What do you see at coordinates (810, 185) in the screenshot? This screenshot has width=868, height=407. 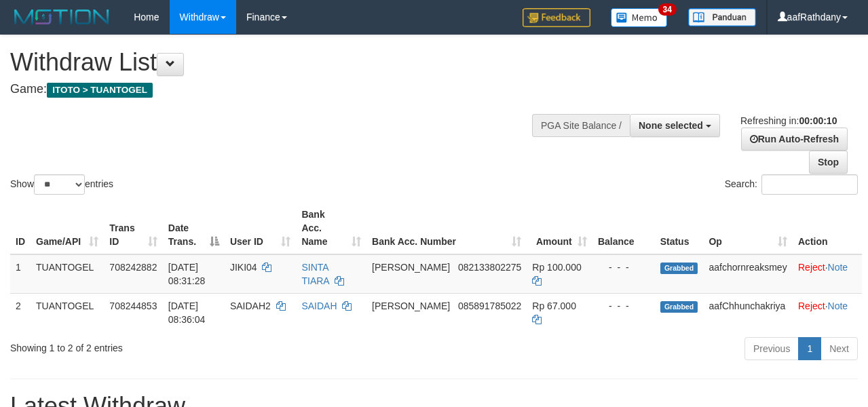 I see `input: Search:` at bounding box center [810, 185].